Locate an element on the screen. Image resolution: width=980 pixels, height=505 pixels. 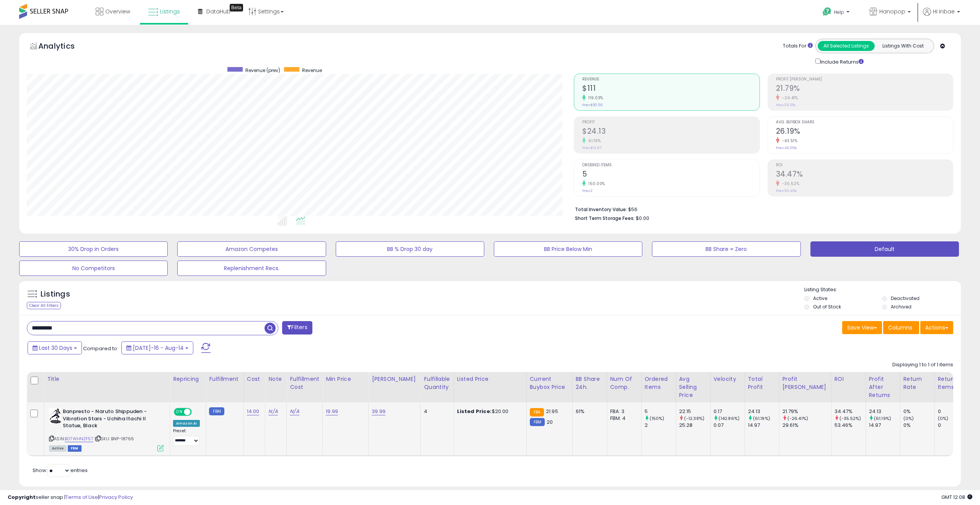
small: 61.19% is located at coordinates (592, 140).